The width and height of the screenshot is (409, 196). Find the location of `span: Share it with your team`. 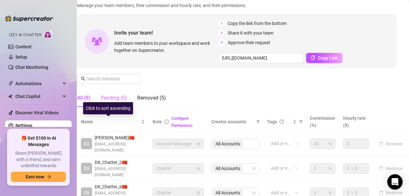

span: Share it with your team is located at coordinates (250, 33).